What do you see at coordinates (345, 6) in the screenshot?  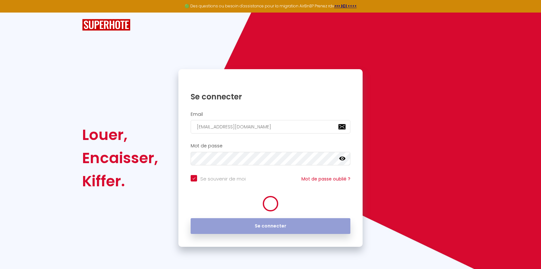 I see `strong: >>> ICI <<<<` at bounding box center [345, 6].